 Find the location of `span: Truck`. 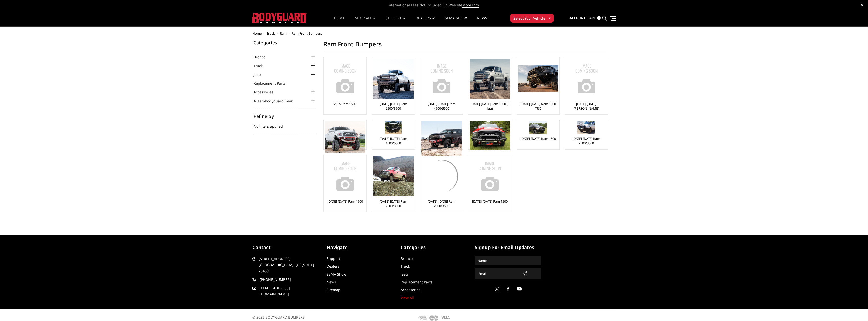

span: Truck is located at coordinates (271, 33).